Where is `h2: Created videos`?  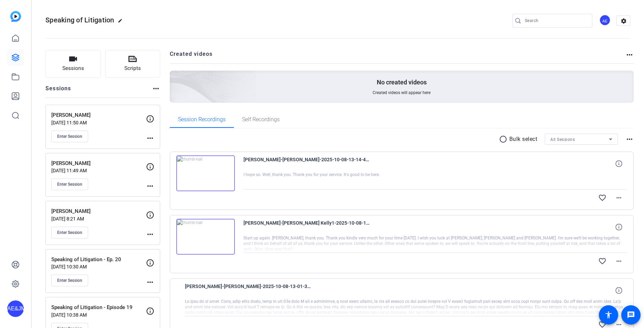 h2: Created videos is located at coordinates (398, 56).